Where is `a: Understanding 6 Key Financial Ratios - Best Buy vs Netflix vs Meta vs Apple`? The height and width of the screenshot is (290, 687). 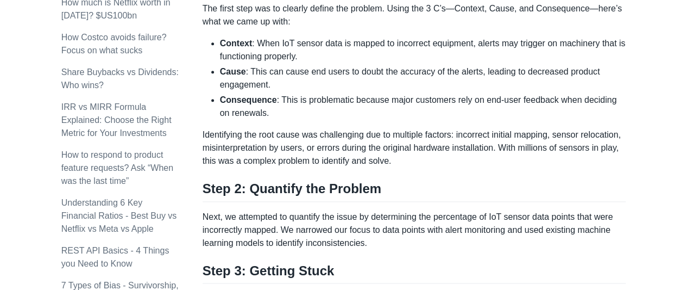 a: Understanding 6 Key Financial Ratios - Best Buy vs Netflix vs Meta vs Apple is located at coordinates (119, 215).